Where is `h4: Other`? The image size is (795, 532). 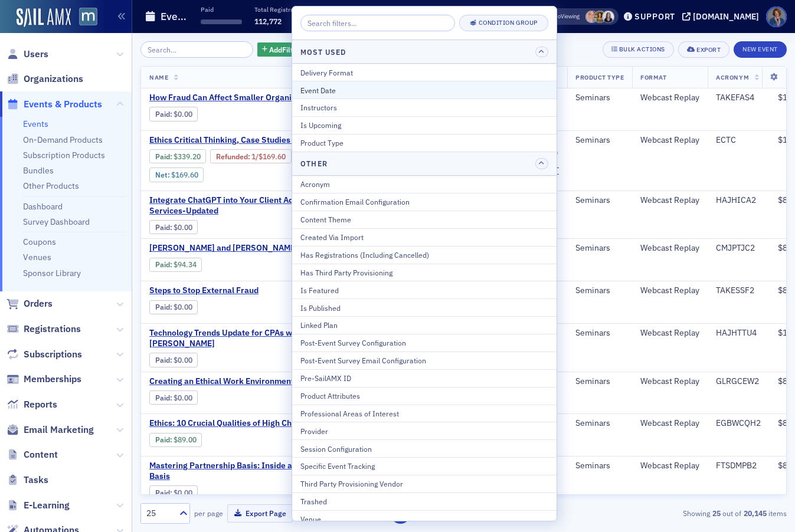 h4: Other is located at coordinates (314, 163).